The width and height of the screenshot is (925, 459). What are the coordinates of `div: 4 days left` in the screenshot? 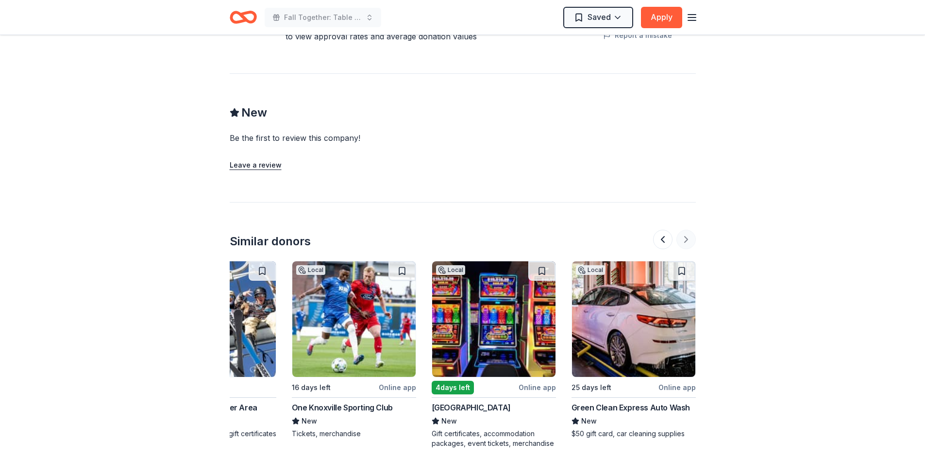 It's located at (453, 388).